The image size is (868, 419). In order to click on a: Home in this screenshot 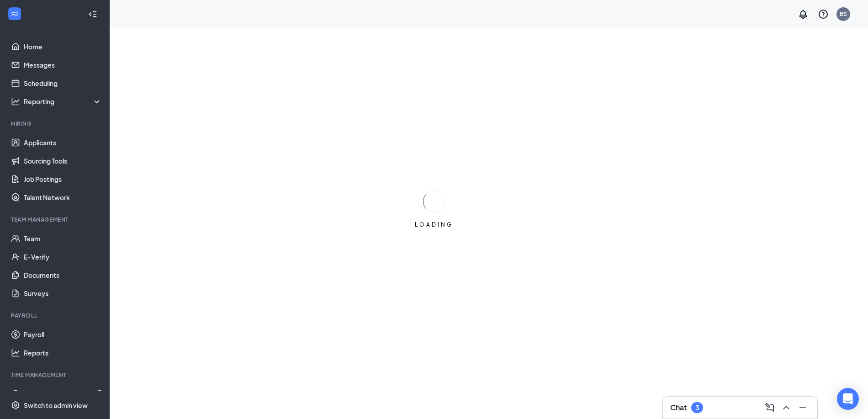, I will do `click(63, 47)`.